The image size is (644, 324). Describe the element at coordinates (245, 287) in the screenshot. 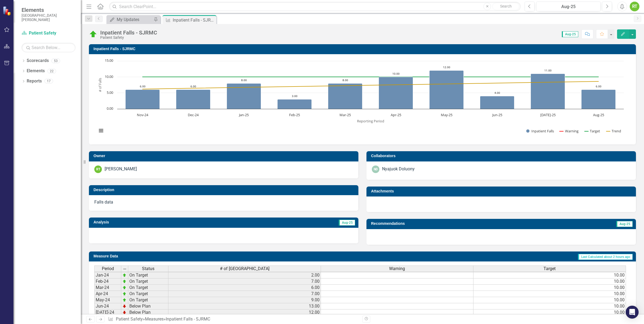

I see `td: 6.00` at that location.